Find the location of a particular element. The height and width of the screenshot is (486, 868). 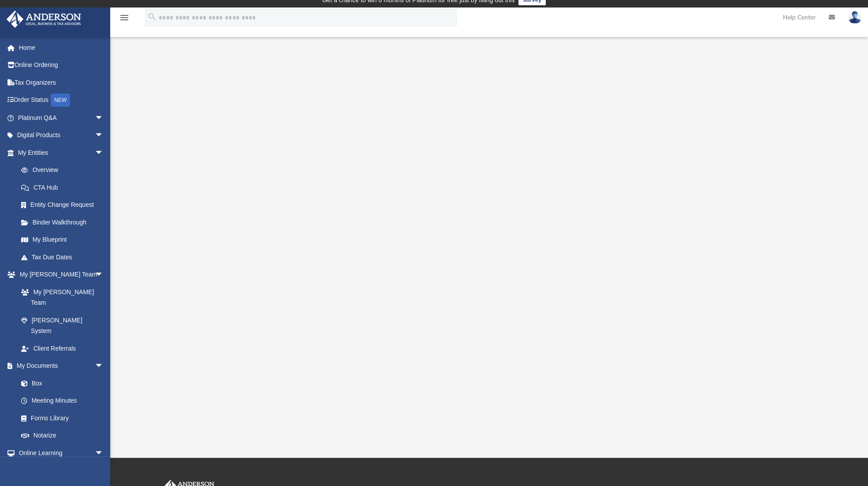

i: menu is located at coordinates (124, 18).